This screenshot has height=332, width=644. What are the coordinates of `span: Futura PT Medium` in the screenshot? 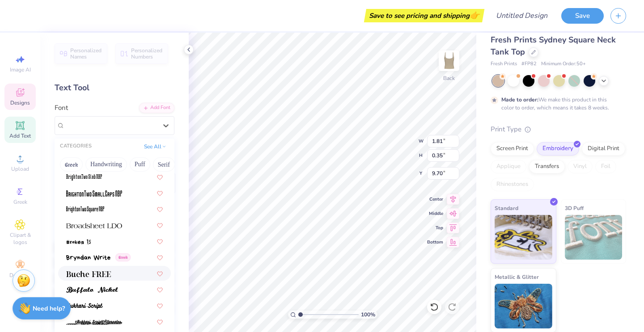 It's located at (90, 125).